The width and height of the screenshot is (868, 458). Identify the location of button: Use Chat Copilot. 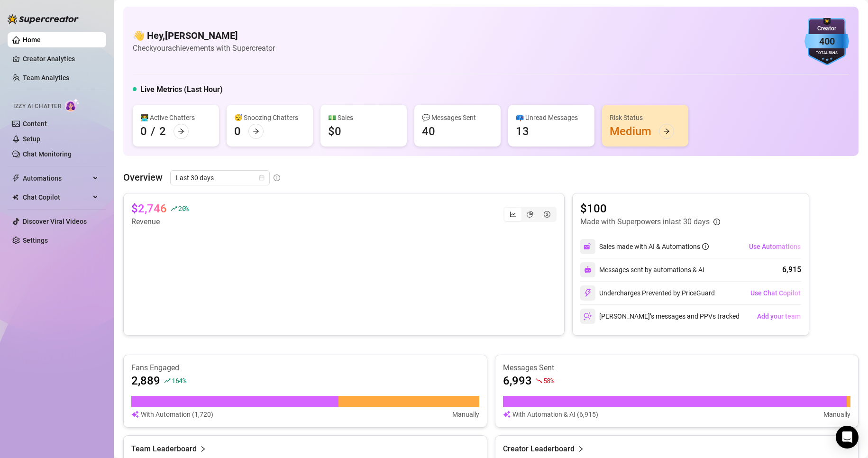
(776, 293).